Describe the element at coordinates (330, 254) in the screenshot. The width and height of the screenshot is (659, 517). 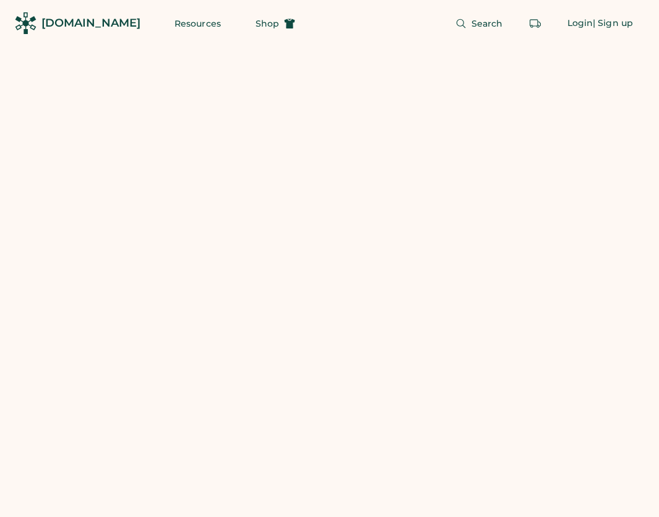
I see `img: yH5BAEAAAAALAAAAAABAAEAAAIBRAA7` at that location.